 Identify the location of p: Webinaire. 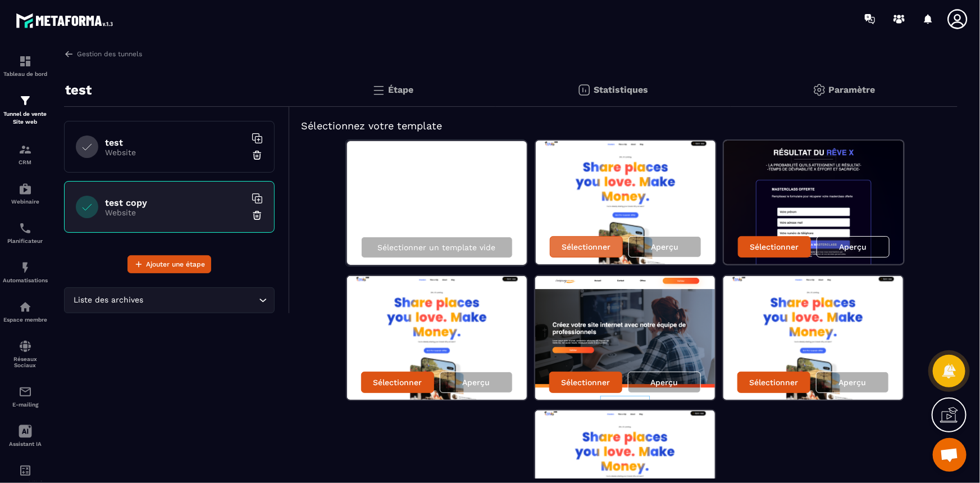
(25, 201).